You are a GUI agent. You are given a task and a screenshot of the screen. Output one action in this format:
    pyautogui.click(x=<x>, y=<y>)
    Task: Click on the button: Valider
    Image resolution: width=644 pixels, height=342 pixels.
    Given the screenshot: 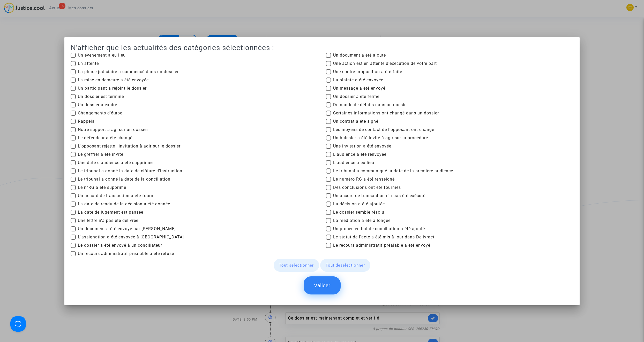 What is the action you would take?
    pyautogui.click(x=322, y=286)
    